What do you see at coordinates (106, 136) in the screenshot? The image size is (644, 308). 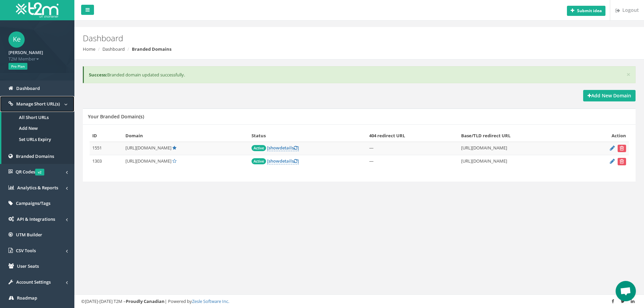 I see `th: ID` at bounding box center [106, 136].